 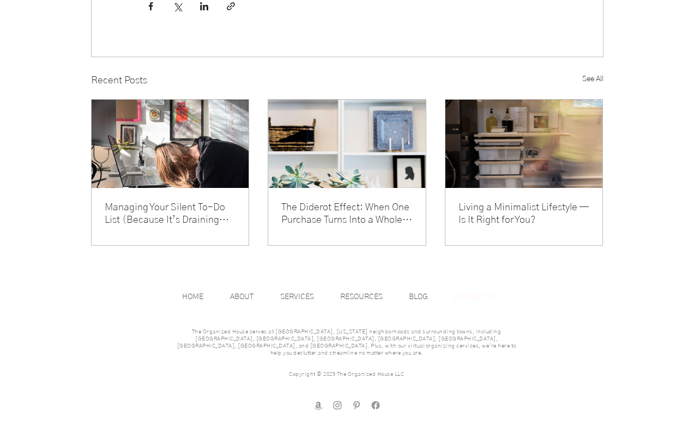 What do you see at coordinates (297, 297) in the screenshot?
I see `p: SERVICES` at bounding box center [297, 297].